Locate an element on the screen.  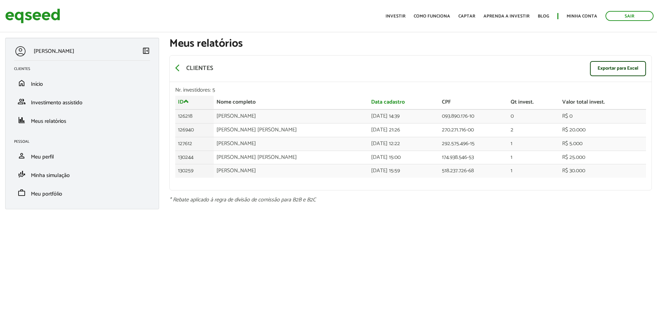
th: Nome completo is located at coordinates (291, 103).